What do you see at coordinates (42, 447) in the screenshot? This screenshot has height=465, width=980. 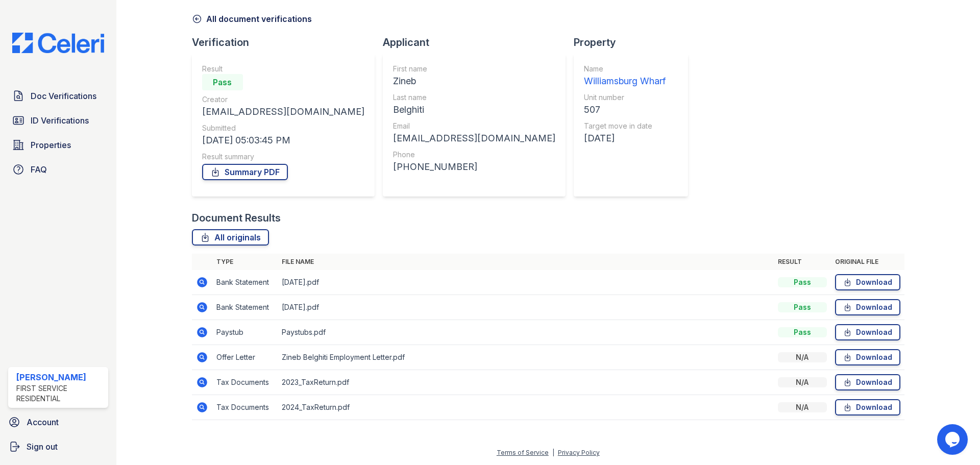 I see `span: Sign out` at bounding box center [42, 447].